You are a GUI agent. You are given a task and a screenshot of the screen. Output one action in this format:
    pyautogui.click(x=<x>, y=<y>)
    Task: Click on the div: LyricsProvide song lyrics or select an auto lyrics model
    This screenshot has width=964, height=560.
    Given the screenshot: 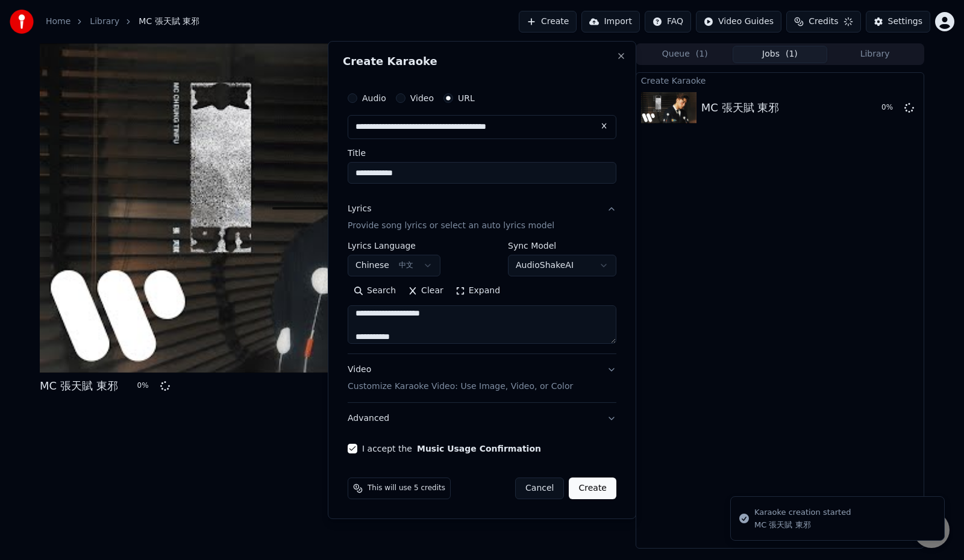 What is the action you would take?
    pyautogui.click(x=482, y=297)
    